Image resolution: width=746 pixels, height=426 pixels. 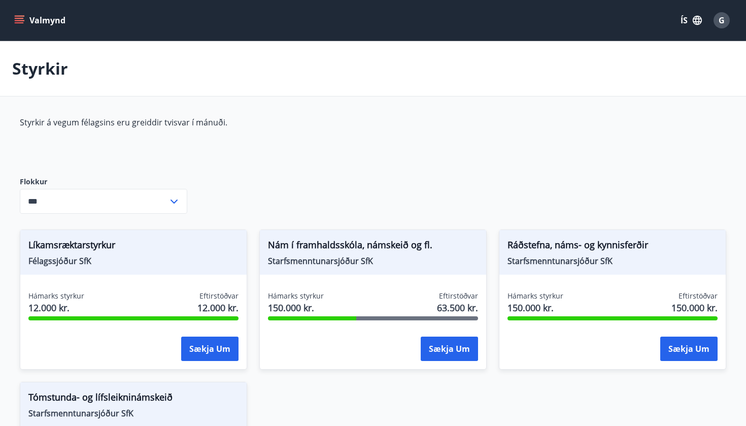 I want to click on span: 63.500 kr., so click(x=457, y=308).